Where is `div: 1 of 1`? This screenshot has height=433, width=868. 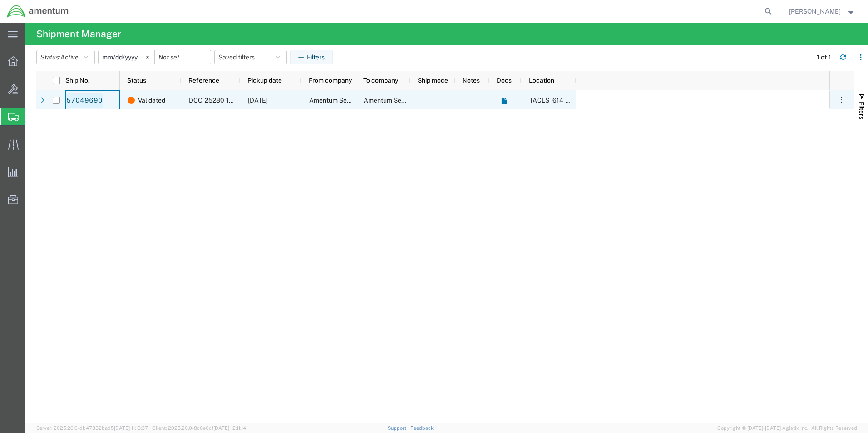 div: 1 of 1 is located at coordinates (824, 58).